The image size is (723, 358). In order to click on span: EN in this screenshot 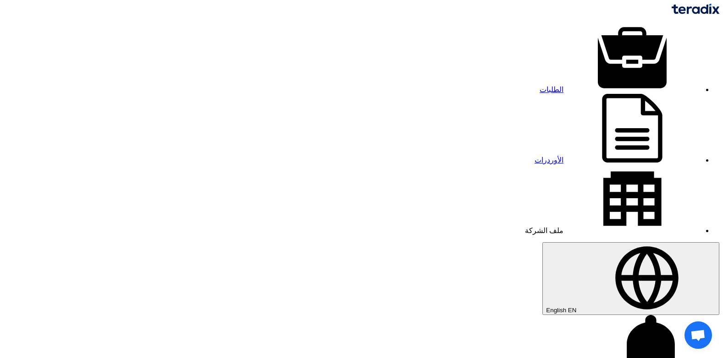, I will do `click(572, 310)`.